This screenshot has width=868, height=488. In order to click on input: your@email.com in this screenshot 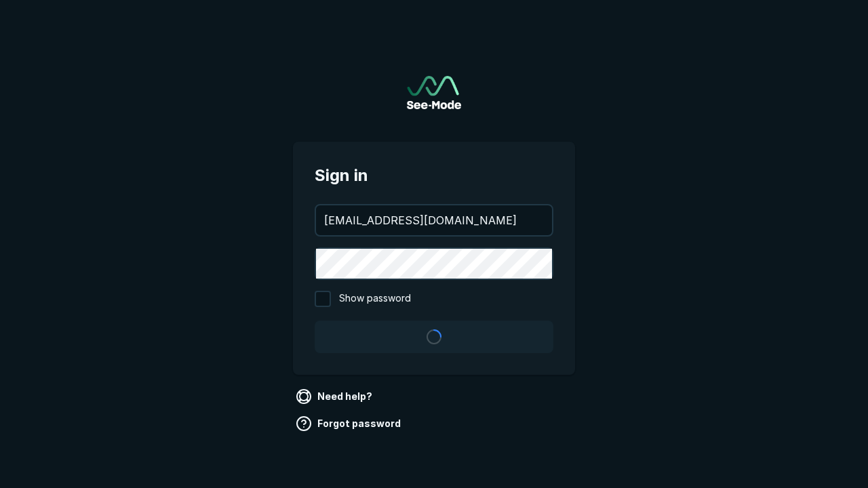, I will do `click(434, 221)`.